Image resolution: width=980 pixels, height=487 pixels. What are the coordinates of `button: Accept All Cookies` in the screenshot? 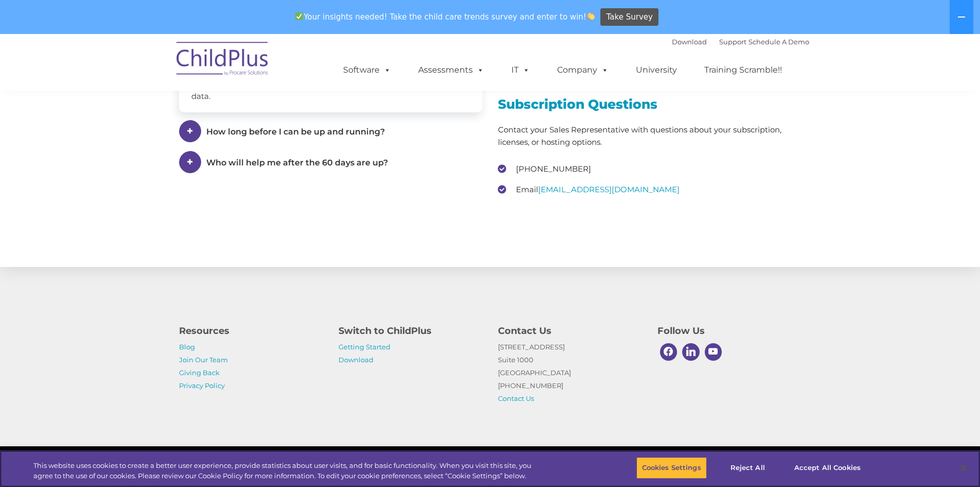 It's located at (827, 468).